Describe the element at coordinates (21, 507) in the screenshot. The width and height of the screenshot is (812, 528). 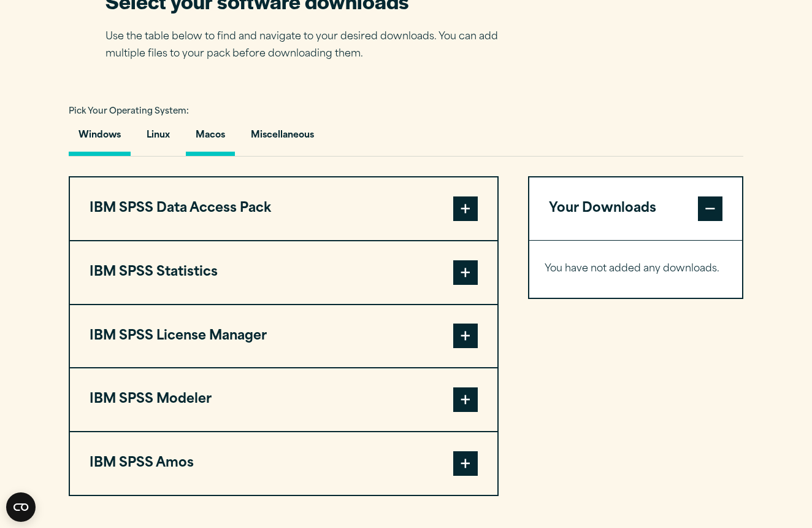
I see `button: Open CMP widget` at that location.